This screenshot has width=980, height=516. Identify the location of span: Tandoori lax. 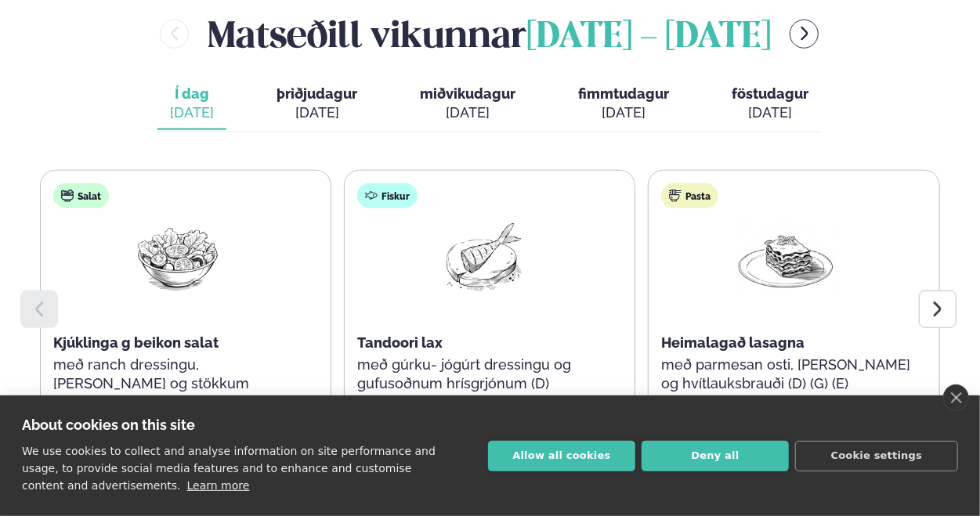
(399, 343).